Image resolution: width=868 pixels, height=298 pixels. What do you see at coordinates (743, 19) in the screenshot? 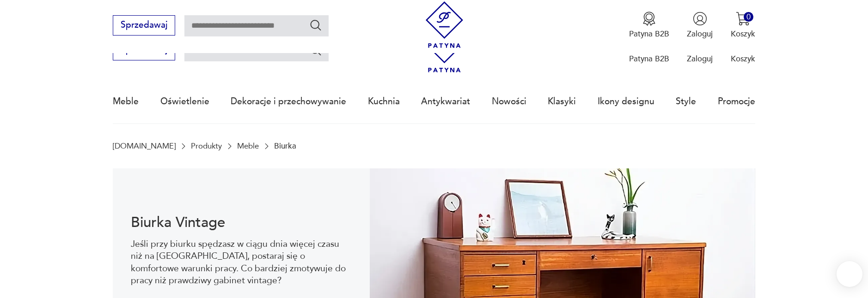
I see `img: Ikona koszyka` at bounding box center [743, 19].